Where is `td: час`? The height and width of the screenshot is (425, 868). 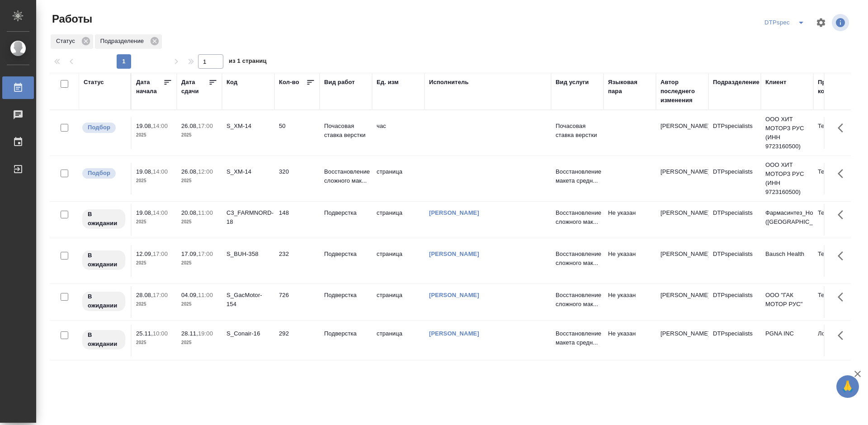 td: час is located at coordinates (399, 133).